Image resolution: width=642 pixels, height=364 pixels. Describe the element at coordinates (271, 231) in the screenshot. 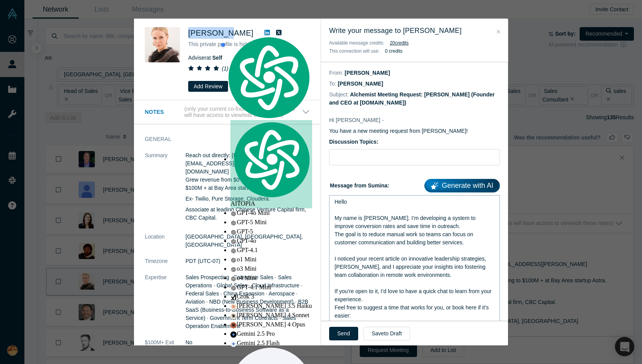

I see `div: GPT-5` at that location.